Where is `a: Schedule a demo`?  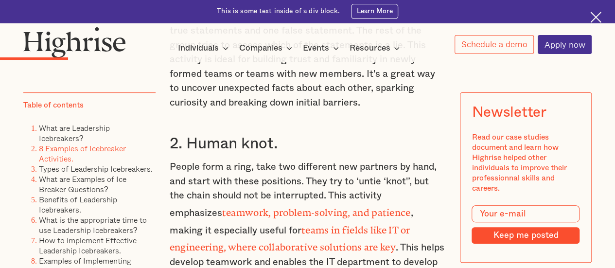
a: Schedule a demo is located at coordinates (494, 44).